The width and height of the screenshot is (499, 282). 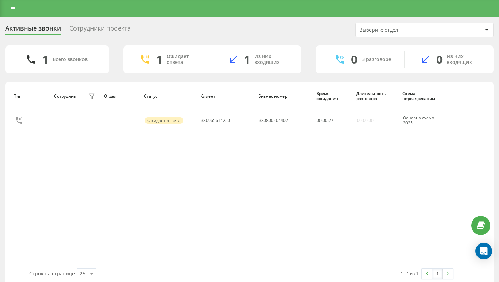 What do you see at coordinates (52, 273) in the screenshot?
I see `span: Строк на странице` at bounding box center [52, 273].